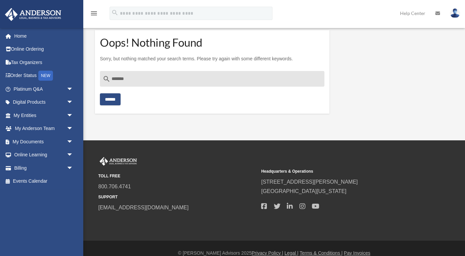 This screenshot has height=256, width=465. What do you see at coordinates (177, 197) in the screenshot?
I see `small: SUPPORT` at bounding box center [177, 197].